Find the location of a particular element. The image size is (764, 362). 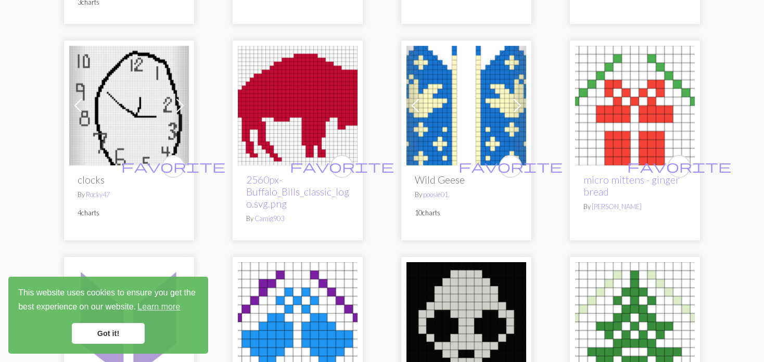

p: 4 charts is located at coordinates (129, 213).